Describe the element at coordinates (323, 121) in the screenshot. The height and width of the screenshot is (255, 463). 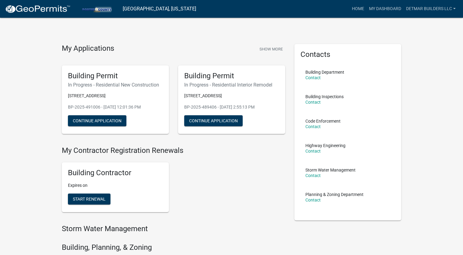
I see `p: Code Enforcement` at that location.